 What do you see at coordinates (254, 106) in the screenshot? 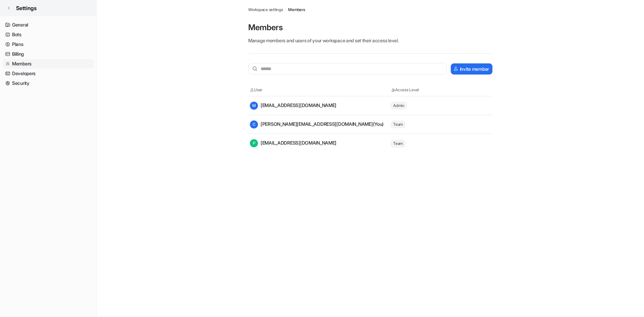
I see `span: M` at bounding box center [254, 106].